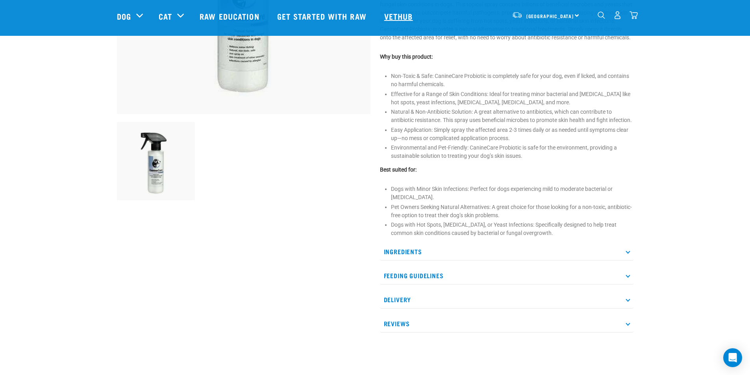 The height and width of the screenshot is (375, 750). What do you see at coordinates (507, 300) in the screenshot?
I see `p: Delivery` at bounding box center [507, 300].